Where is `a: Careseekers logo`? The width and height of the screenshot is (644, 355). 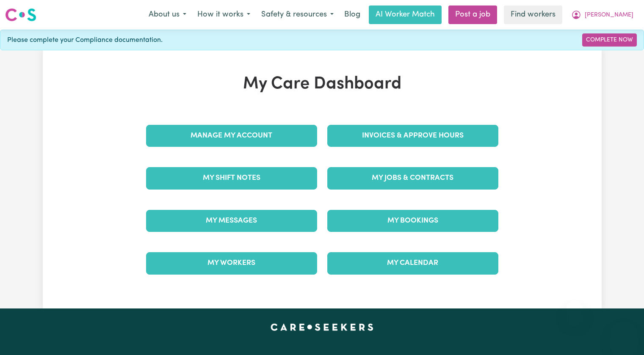
a: Careseekers logo is located at coordinates (21, 15).